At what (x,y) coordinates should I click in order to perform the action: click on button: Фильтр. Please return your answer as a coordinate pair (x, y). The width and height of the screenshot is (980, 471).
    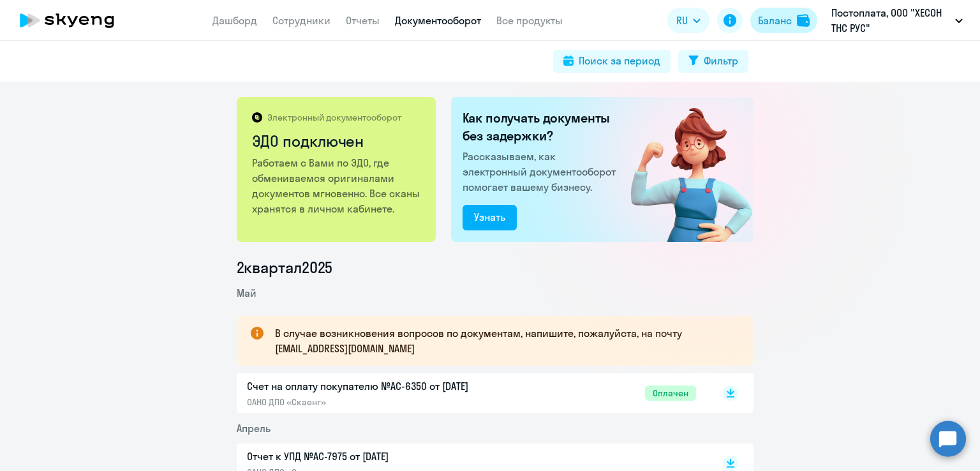
    Looking at the image, I should click on (713, 61).